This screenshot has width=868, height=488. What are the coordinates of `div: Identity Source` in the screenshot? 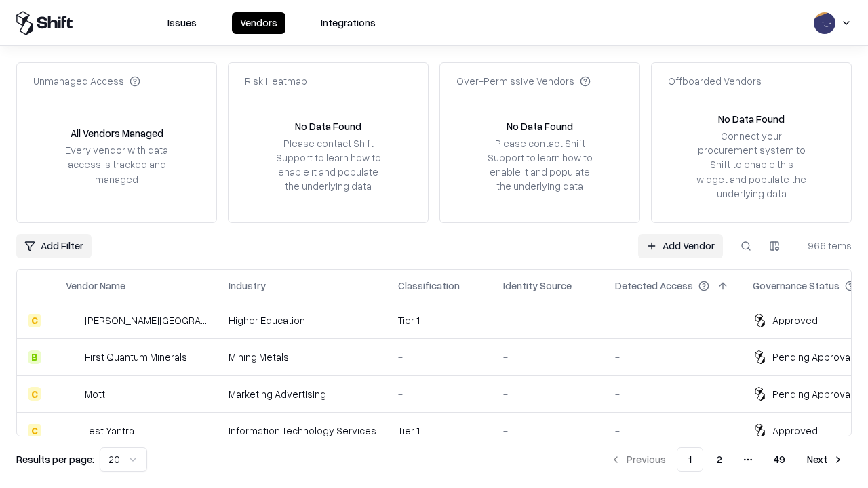 It's located at (537, 285).